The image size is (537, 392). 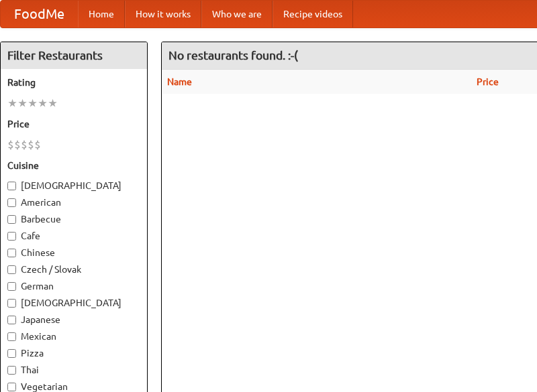 I want to click on input: German, so click(x=12, y=286).